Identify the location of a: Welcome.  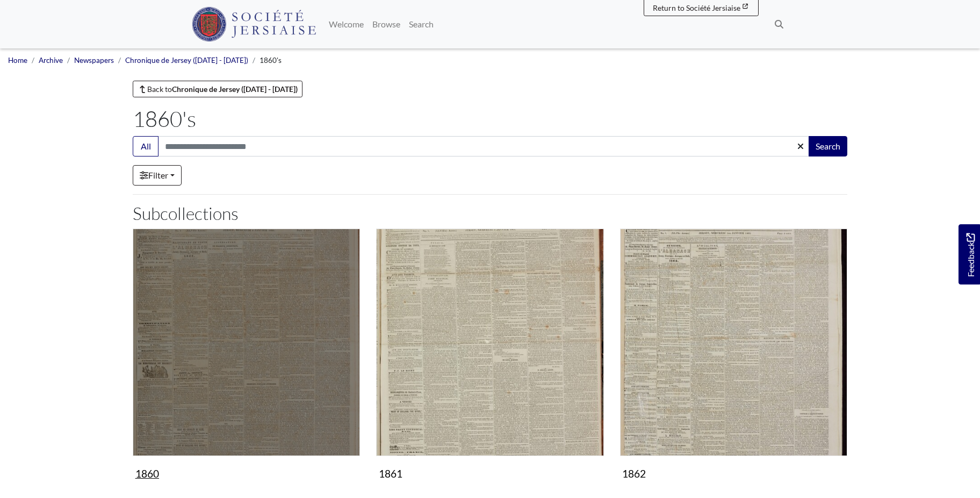
(346, 24).